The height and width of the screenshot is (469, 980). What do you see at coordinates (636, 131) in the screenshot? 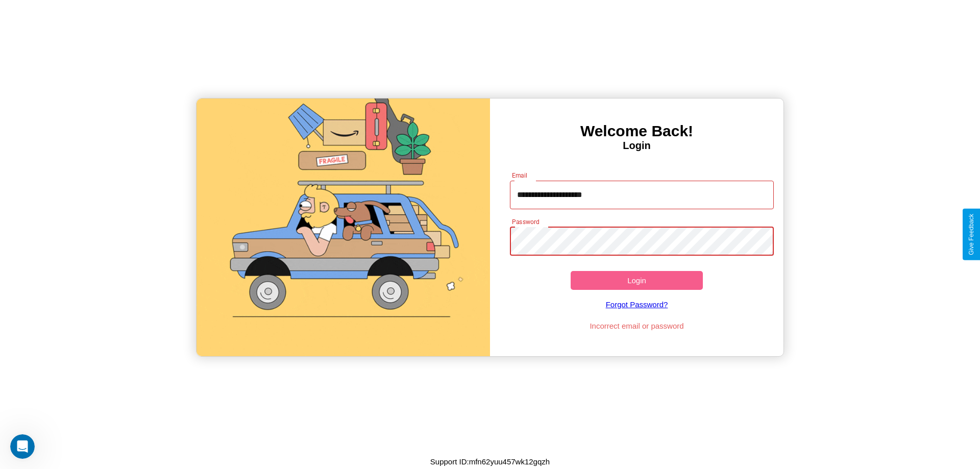
I see `h3: Welcome Back!` at bounding box center [636, 131].